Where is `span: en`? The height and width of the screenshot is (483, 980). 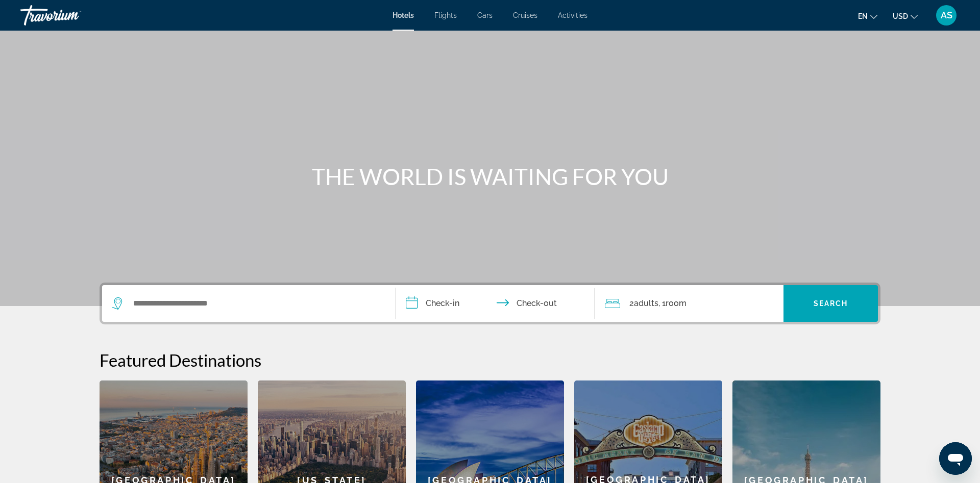
span: en is located at coordinates (862, 16).